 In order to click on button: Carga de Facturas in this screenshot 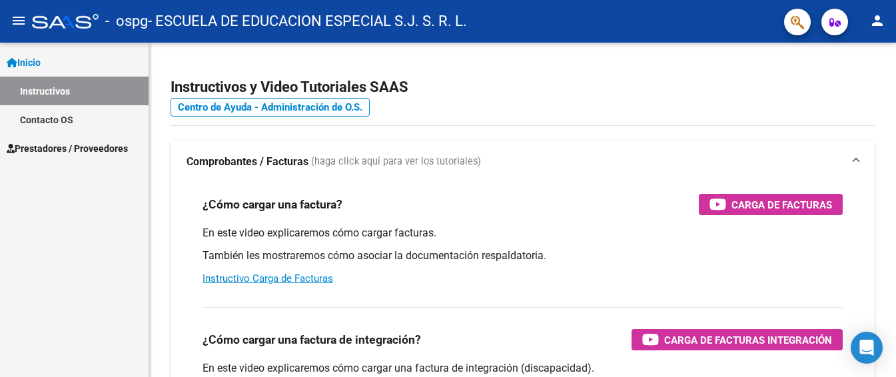, I will do `click(771, 204)`.